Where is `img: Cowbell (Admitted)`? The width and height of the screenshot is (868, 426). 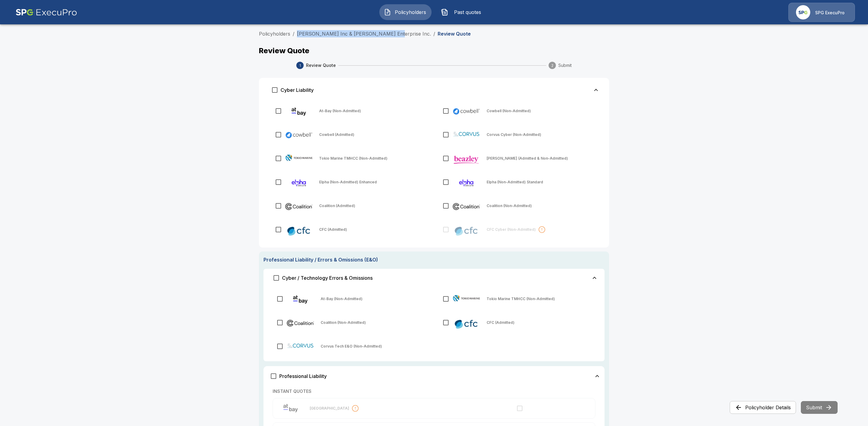 img: Cowbell (Admitted) is located at coordinates (299, 135).